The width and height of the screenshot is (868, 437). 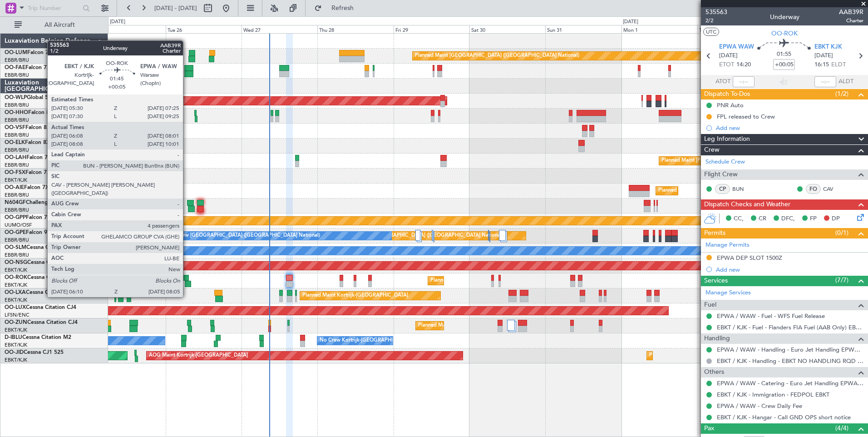 What do you see at coordinates (41, 322) in the screenshot?
I see `a: OO-ZUNCessna Citation CJ4` at bounding box center [41, 322].